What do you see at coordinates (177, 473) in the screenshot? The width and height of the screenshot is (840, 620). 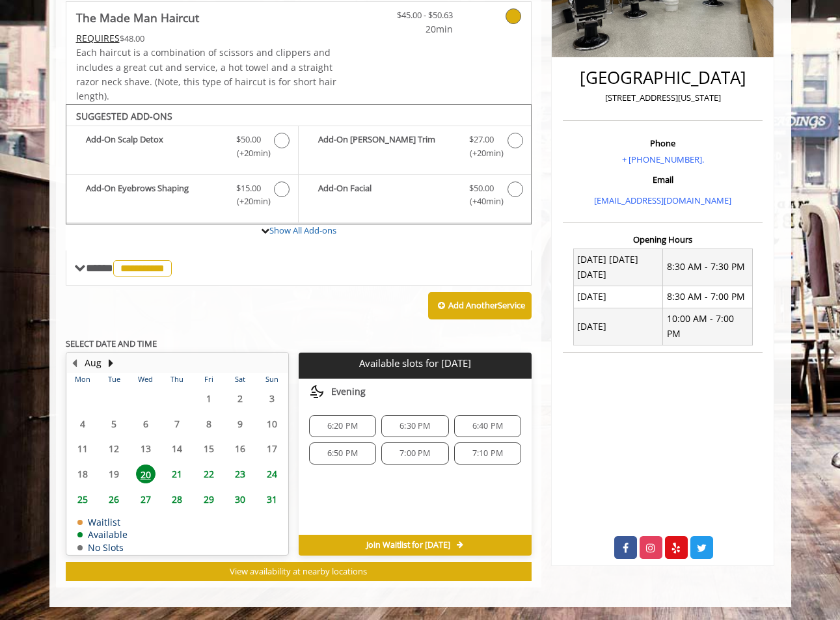 I see `span: 21` at bounding box center [177, 473].